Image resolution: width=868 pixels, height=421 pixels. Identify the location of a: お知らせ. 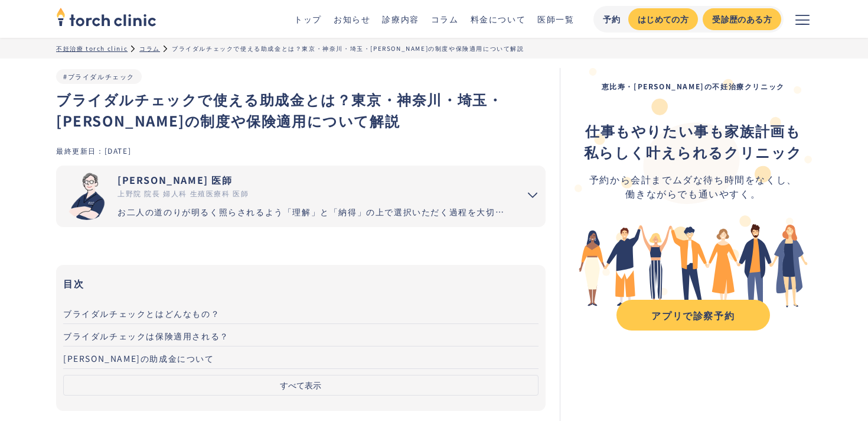
(352, 19).